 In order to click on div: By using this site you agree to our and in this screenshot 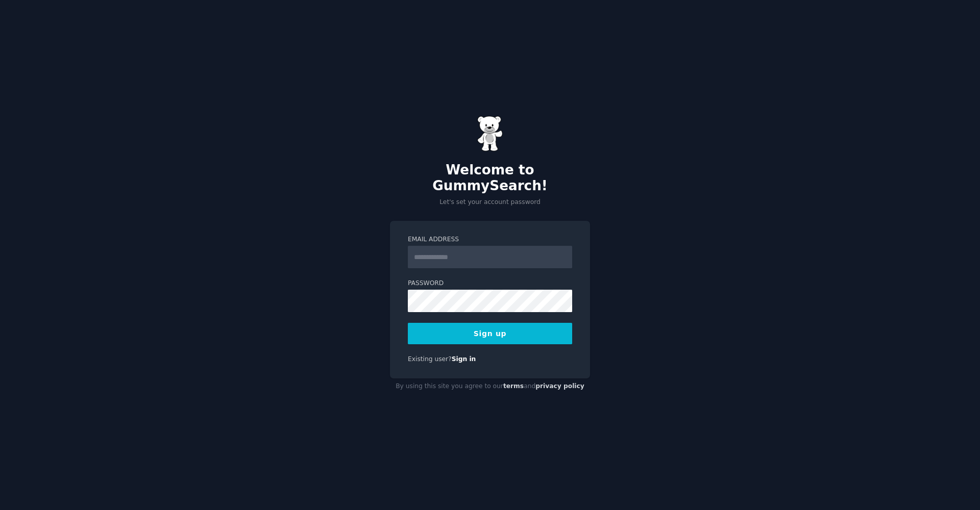, I will do `click(490, 387)`.